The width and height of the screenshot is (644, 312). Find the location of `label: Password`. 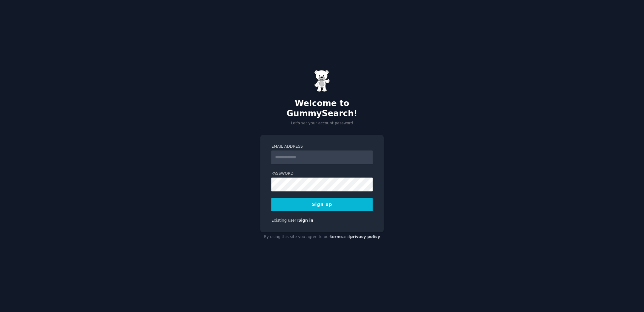

label: Password is located at coordinates (322, 174).